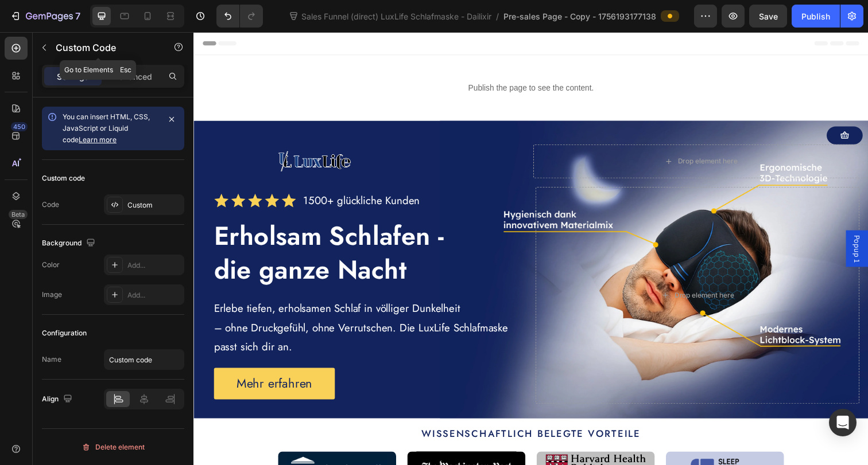  I want to click on div: Delete element, so click(113, 447).